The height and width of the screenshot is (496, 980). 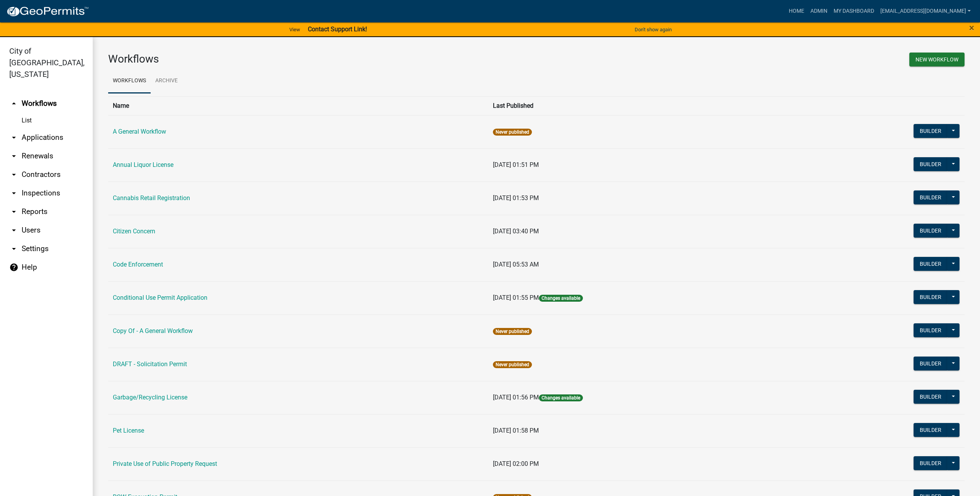 I want to click on strong: Contact Support Link!, so click(x=337, y=29).